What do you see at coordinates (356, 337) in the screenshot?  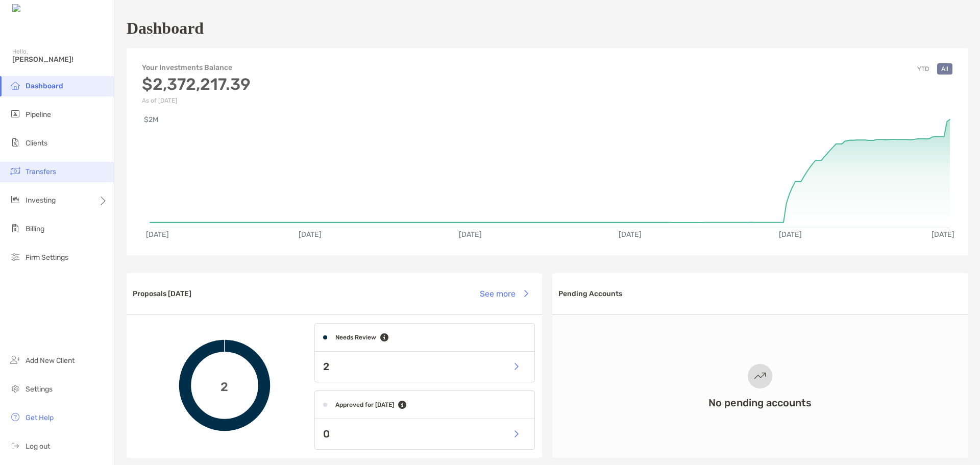 I see `h4: Needs Review` at bounding box center [356, 337].